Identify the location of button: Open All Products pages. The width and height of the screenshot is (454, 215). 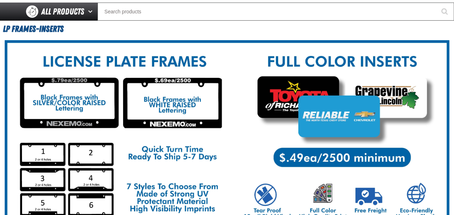
(91, 12).